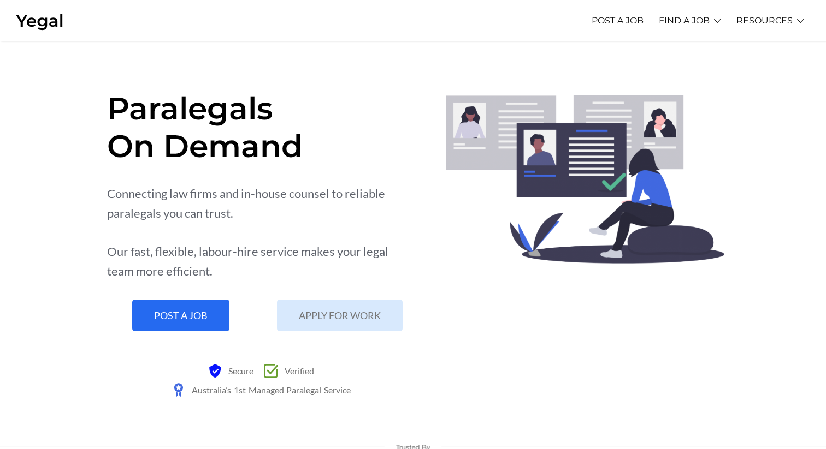 Image resolution: width=826 pixels, height=449 pixels. Describe the element at coordinates (340, 316) in the screenshot. I see `a: APPLY FOR WORK` at that location.